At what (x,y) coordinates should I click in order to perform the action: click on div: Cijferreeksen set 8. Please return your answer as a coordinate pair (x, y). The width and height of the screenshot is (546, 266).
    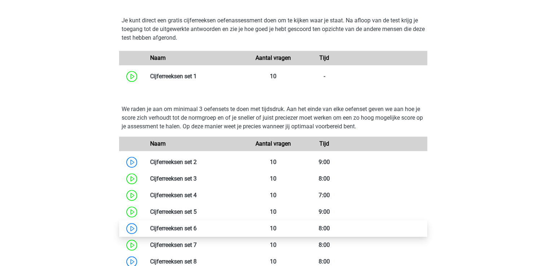
    Looking at the image, I should click on (196, 262).